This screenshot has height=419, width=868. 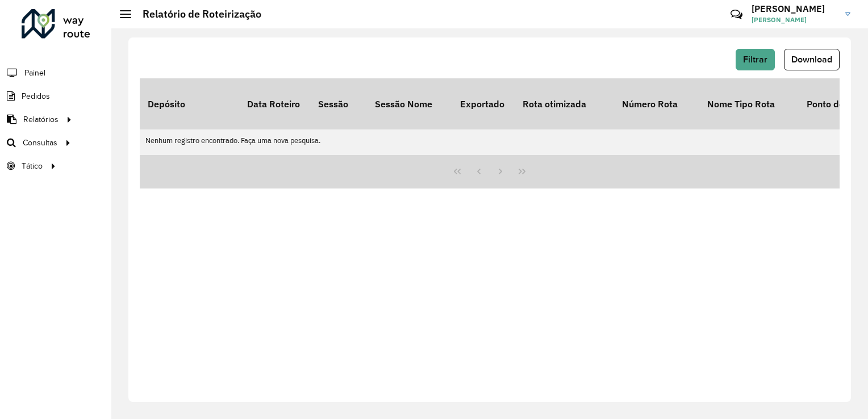 I want to click on th: Número Rota, so click(x=657, y=104).